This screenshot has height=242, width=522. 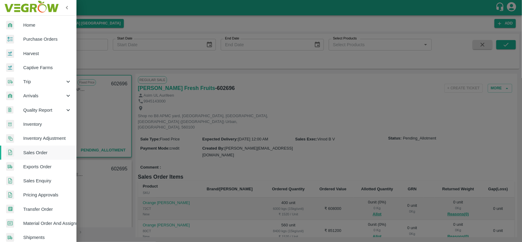 I want to click on span: Home, so click(x=47, y=25).